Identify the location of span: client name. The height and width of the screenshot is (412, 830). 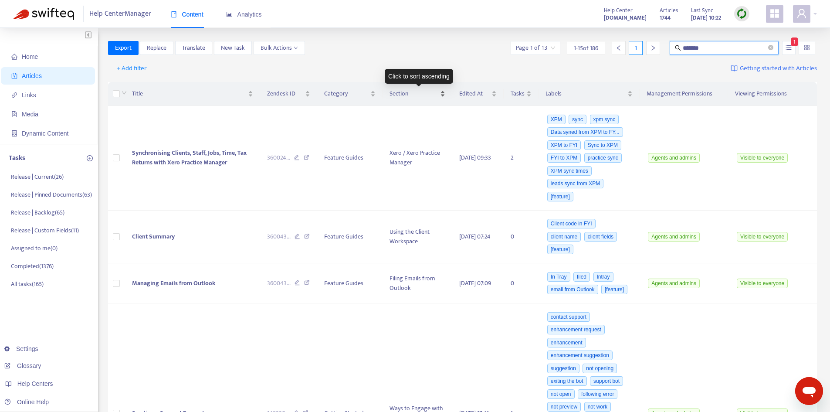
(564, 236).